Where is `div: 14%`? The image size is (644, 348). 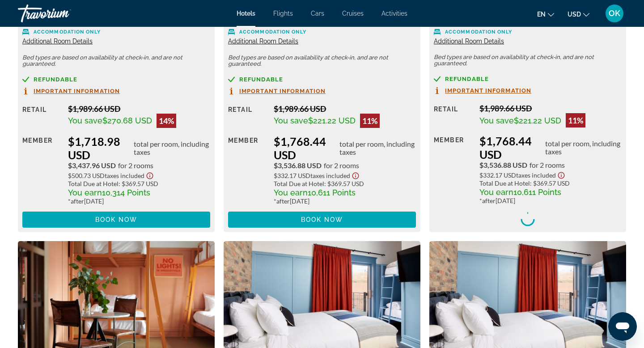
div: 14% is located at coordinates (166, 120).